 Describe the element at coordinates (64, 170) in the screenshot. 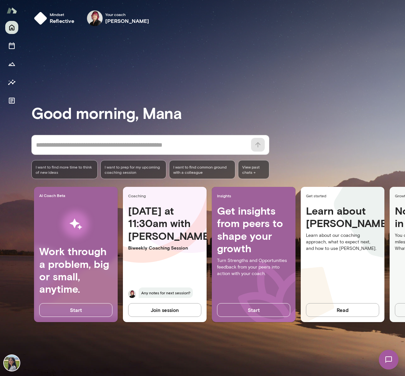

I see `span: I want to find more time to think of new ideas` at that location.